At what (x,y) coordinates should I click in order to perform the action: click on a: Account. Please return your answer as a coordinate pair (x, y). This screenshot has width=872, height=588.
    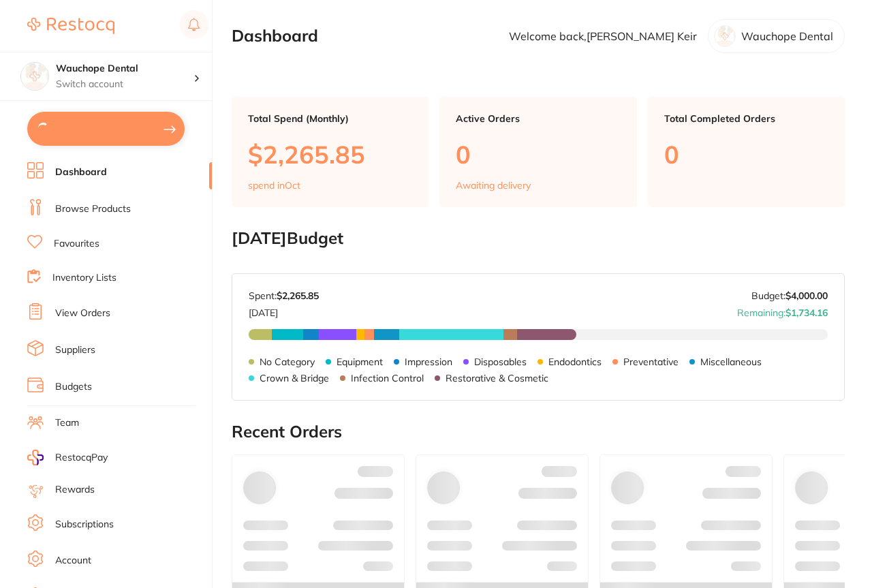
    Looking at the image, I should click on (73, 561).